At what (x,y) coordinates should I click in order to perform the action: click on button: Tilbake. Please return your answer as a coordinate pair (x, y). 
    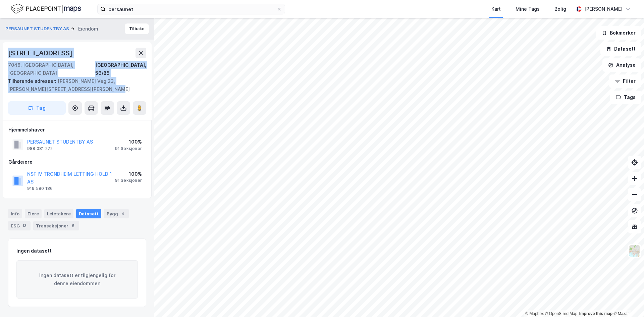
    Looking at the image, I should click on (137, 29).